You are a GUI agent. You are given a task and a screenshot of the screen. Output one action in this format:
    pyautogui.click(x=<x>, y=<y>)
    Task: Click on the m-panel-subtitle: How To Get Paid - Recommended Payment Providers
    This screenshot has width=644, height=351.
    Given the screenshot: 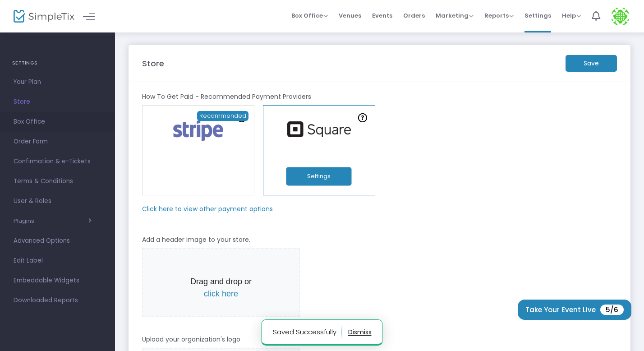 What is the action you would take?
    pyautogui.click(x=227, y=96)
    